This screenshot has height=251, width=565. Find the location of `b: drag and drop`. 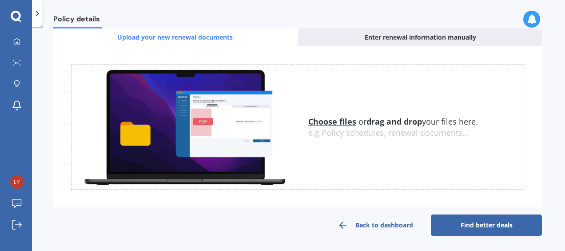

b: drag and drop is located at coordinates (394, 121).